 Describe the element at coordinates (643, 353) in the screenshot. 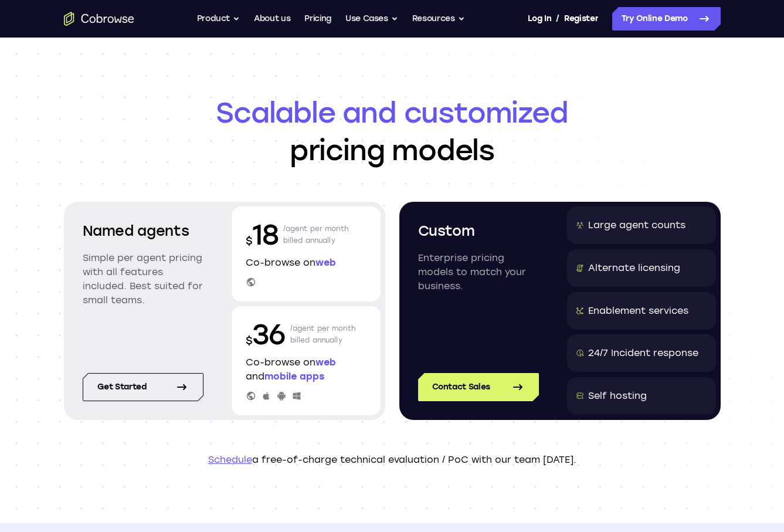

I see `div: 24/7 Incident response` at that location.